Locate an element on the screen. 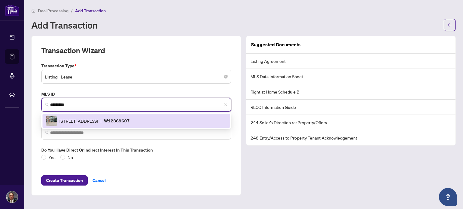 This screenshot has height=209, width=463. span: Deal Processing is located at coordinates (53, 11).